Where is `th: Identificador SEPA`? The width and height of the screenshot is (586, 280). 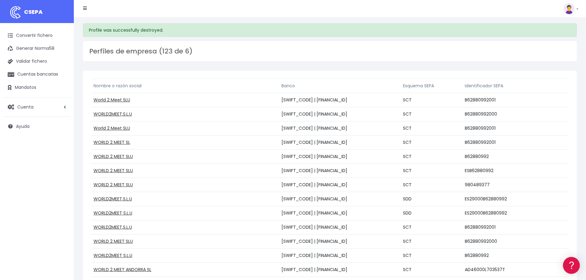 th: Identificador SEPA is located at coordinates (515, 86).